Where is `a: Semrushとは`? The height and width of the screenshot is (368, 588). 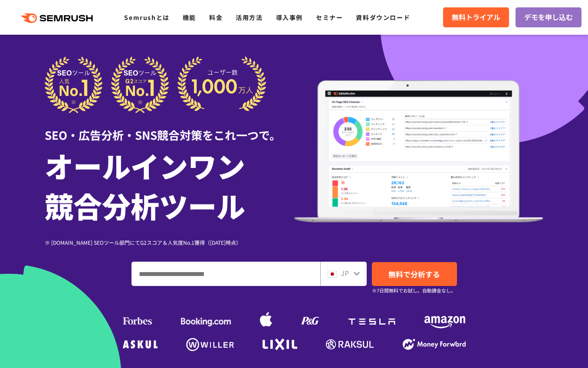 a: Semrushとは is located at coordinates (147, 18).